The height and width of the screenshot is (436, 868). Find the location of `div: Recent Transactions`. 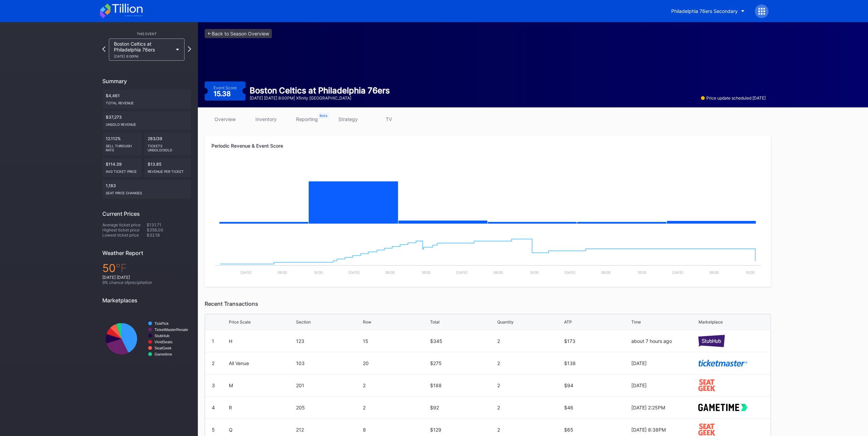

div: Recent Transactions is located at coordinates (488, 304).